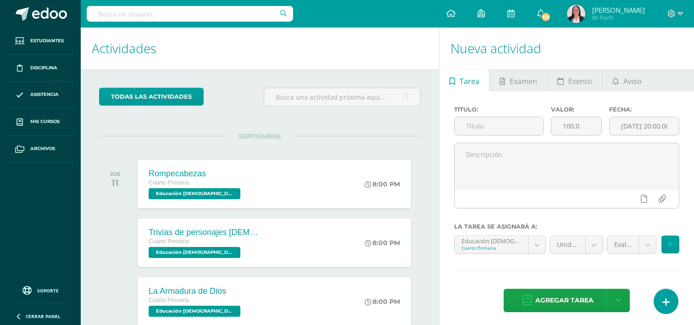  Describe the element at coordinates (48, 290) in the screenshot. I see `span: Soporte` at that location.